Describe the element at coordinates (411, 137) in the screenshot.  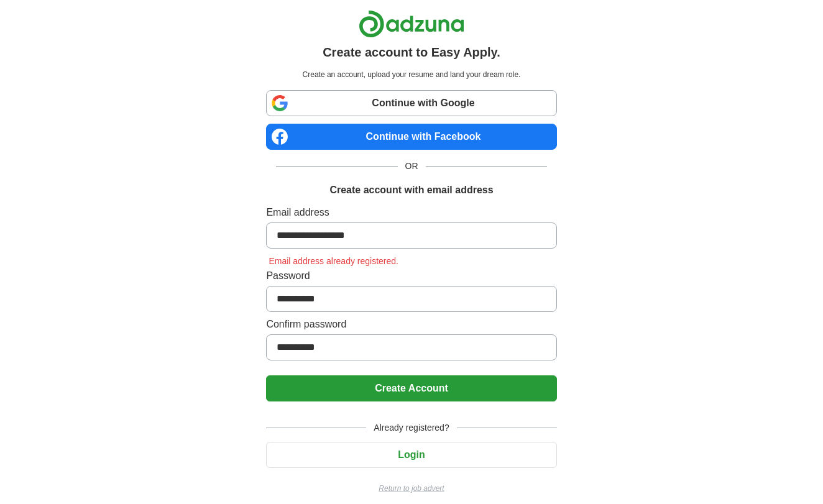
I see `a: Continue with Facebook` at that location.